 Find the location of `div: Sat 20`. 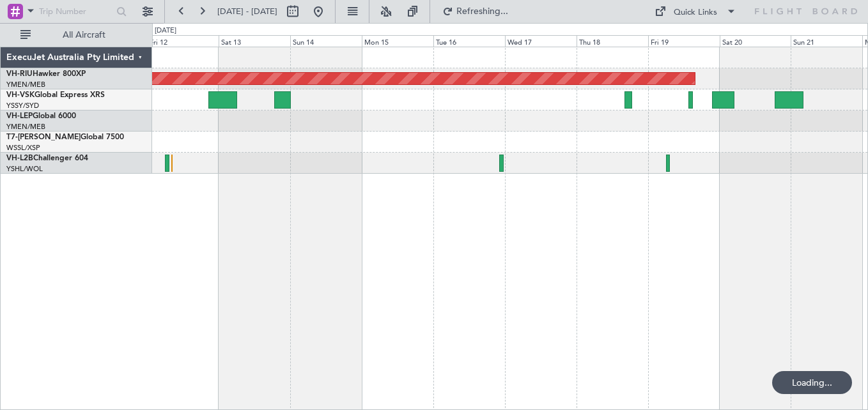

div: Sat 20 is located at coordinates (756, 41).